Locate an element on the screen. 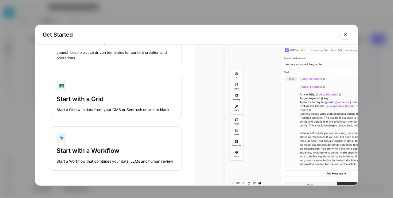  div: Start with a Grid is located at coordinates (116, 99).